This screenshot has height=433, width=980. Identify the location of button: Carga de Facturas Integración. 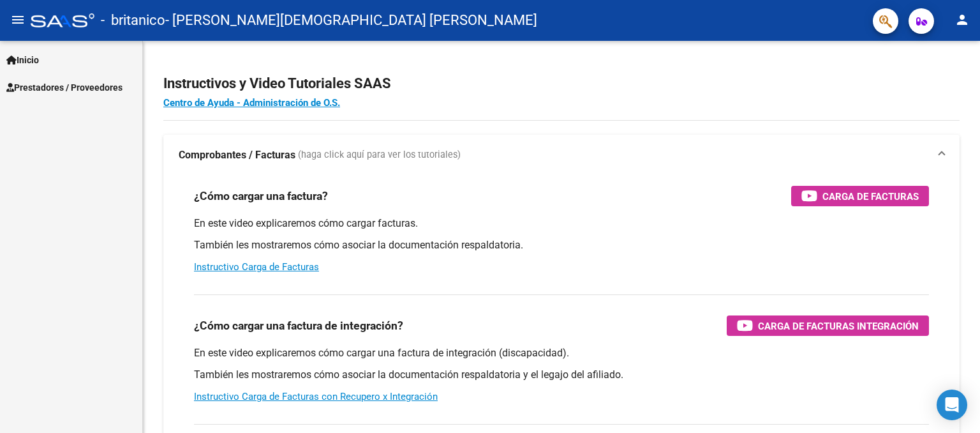
(828, 325).